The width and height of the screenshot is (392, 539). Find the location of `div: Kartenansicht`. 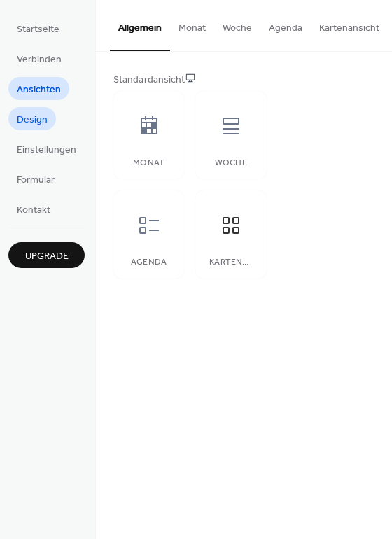

div: Kartenansicht is located at coordinates (231, 263).